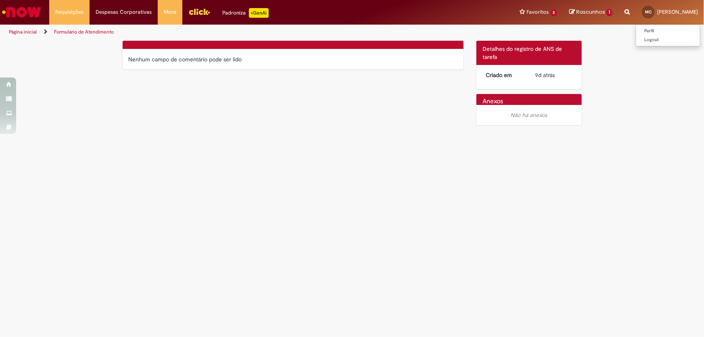 The image size is (704, 337). Describe the element at coordinates (170, 12) in the screenshot. I see `span: More` at that location.